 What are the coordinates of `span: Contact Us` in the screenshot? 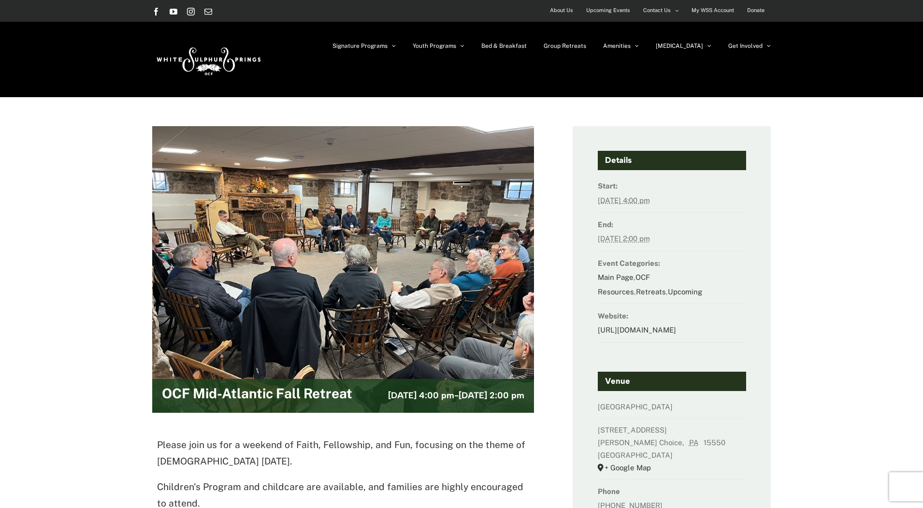 It's located at (656, 10).